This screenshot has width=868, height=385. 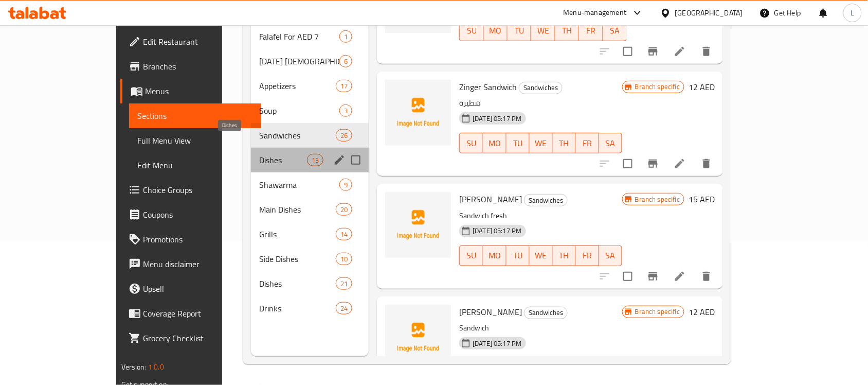 I want to click on a: Full Menu View, so click(x=195, y=140).